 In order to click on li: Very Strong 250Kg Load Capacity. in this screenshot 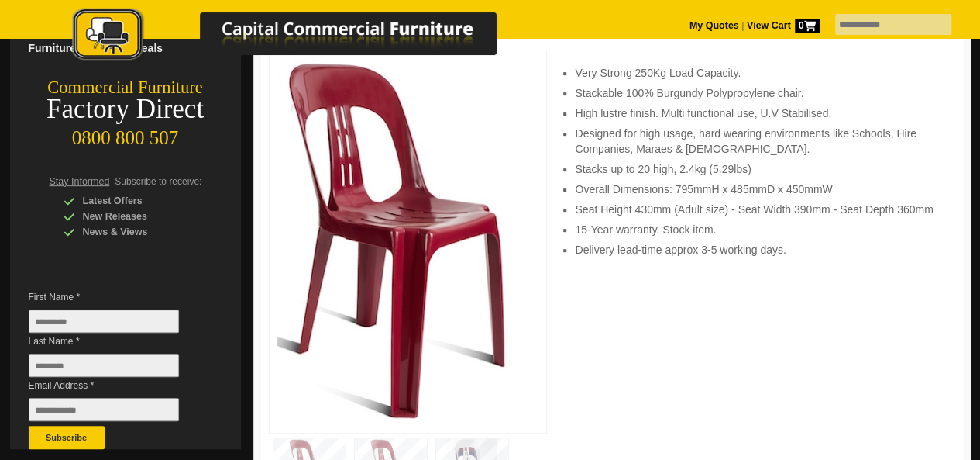, I will do `click(757, 73)`.